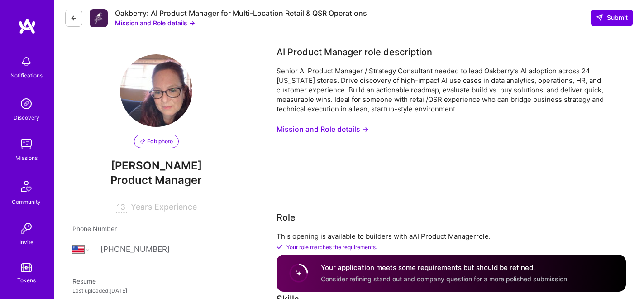 Image resolution: width=644 pixels, height=299 pixels. I want to click on i: icon LeftArrowDark, so click(74, 18).